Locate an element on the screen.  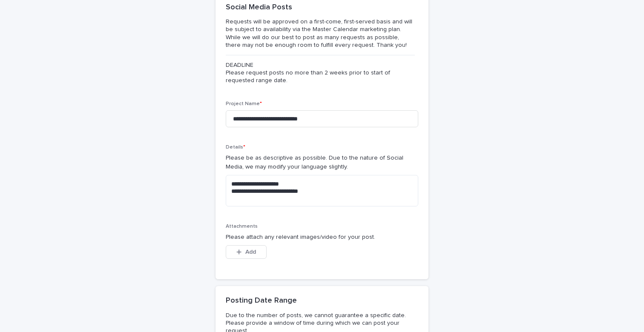
h2: Social Media Posts is located at coordinates (259, 8).